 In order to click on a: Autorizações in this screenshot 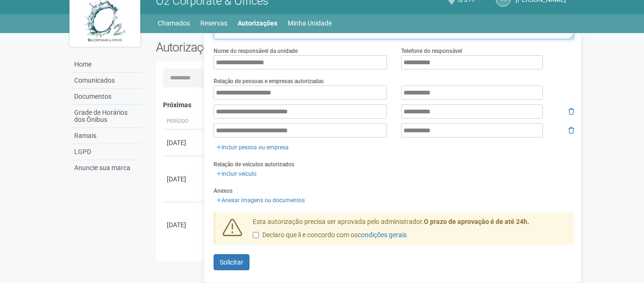, I will do `click(258, 23)`.